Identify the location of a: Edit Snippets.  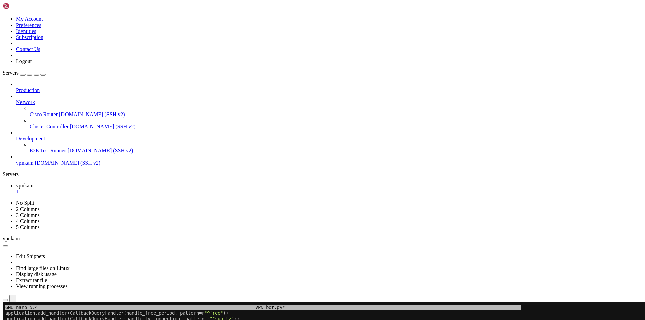
(31, 256).